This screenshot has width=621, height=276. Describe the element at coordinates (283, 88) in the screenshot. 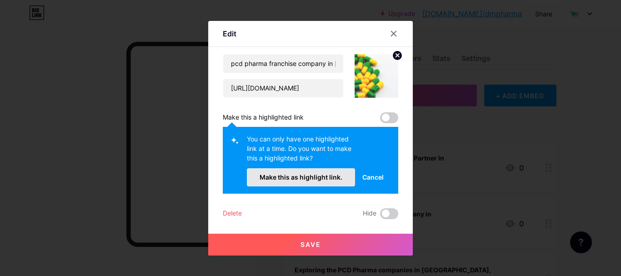

I see `input: URL` at that location.